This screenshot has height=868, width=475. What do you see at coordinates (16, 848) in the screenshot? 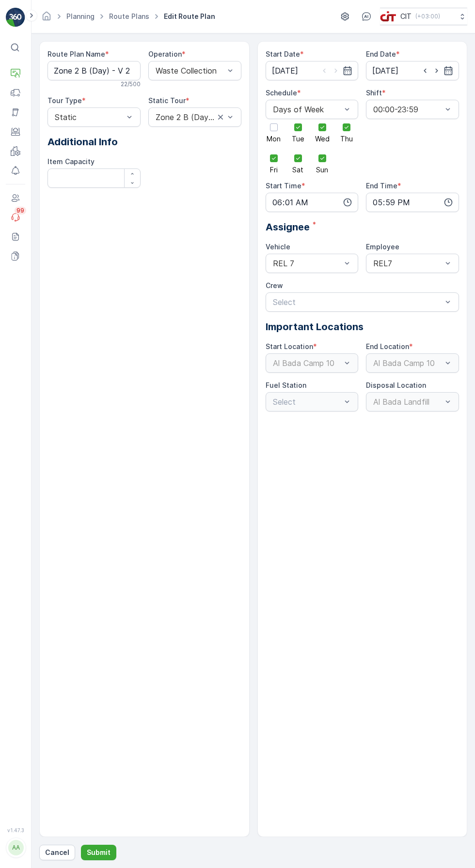
I see `div: AA` at bounding box center [16, 848].